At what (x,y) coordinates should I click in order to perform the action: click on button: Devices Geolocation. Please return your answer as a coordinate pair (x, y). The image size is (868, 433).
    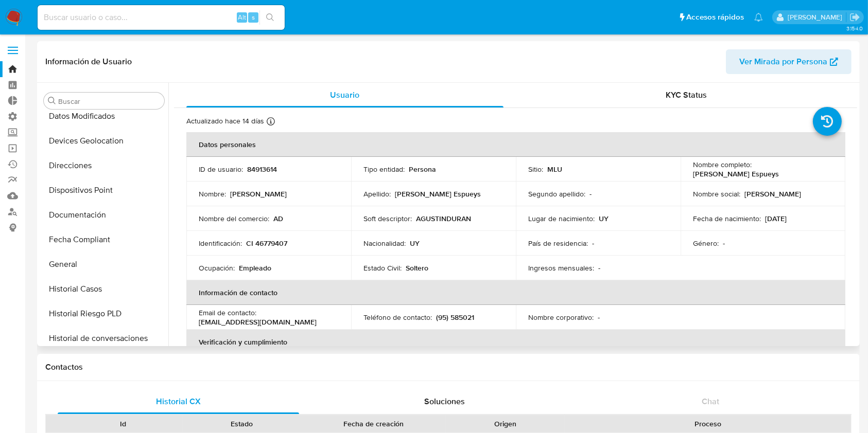
    Looking at the image, I should click on (104, 141).